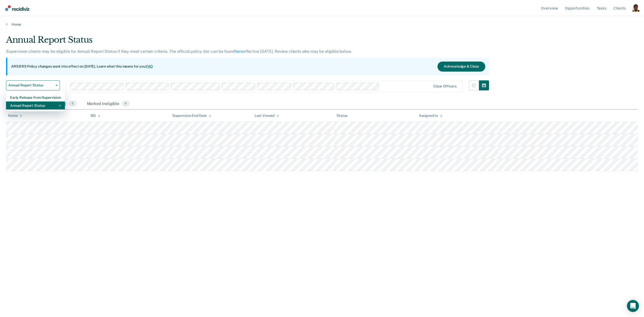 This screenshot has width=644, height=317. Describe the element at coordinates (17, 8) in the screenshot. I see `img: Recidiviz` at that location.